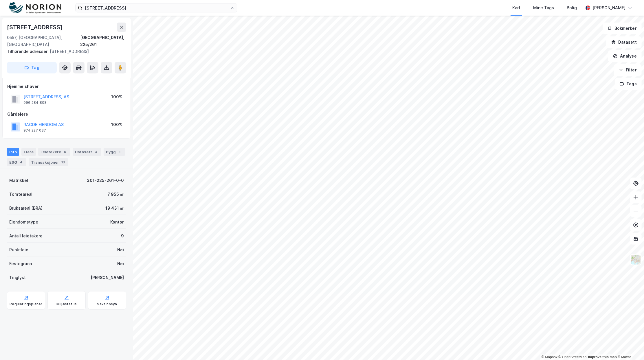  Describe the element at coordinates (87, 152) in the screenshot. I see `div: Datasett` at that location.